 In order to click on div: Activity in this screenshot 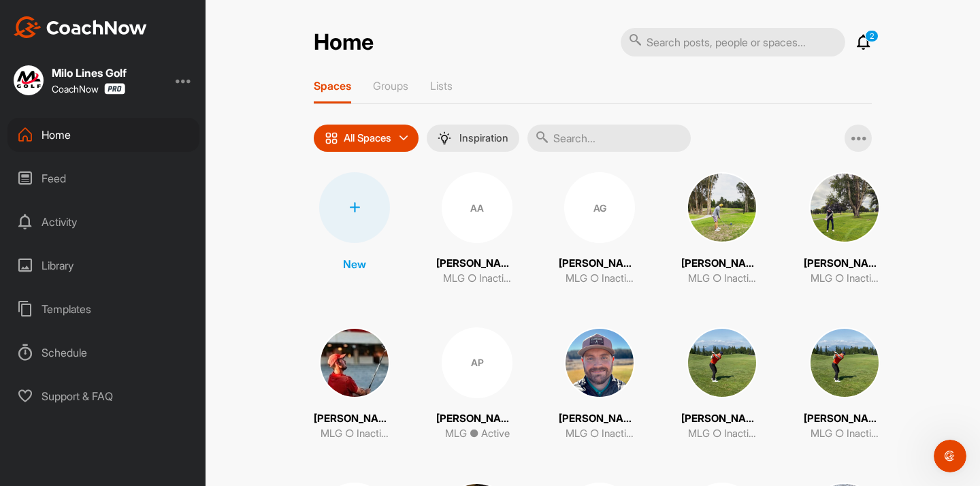, I will do `click(103, 222)`.